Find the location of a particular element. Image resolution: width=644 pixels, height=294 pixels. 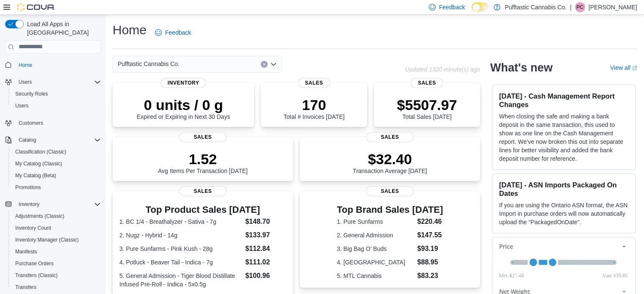

dt: 3. Pure Sunfarms - Pink Kush - 28g is located at coordinates (180, 249).